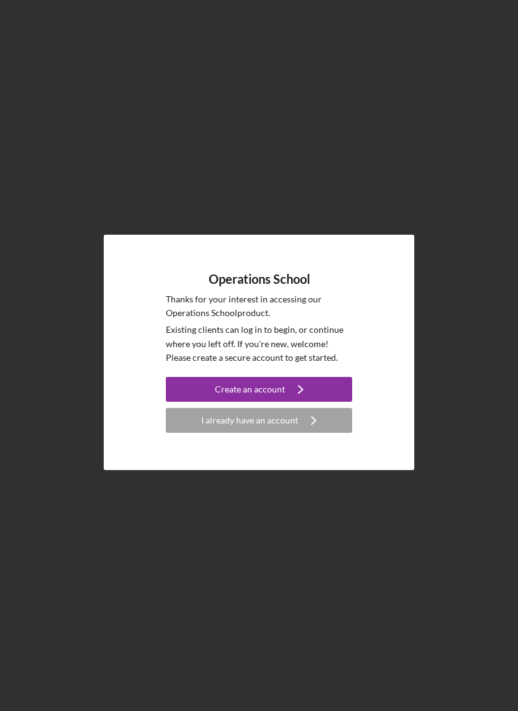 This screenshot has width=518, height=711. I want to click on p: Thanks for your interest in accessing our Operations School product., so click(259, 306).